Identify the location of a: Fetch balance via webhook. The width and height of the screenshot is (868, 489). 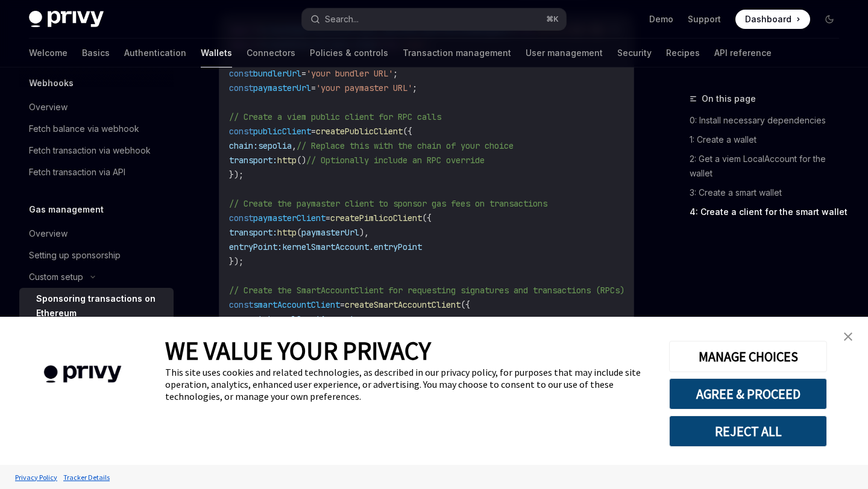
(97, 129).